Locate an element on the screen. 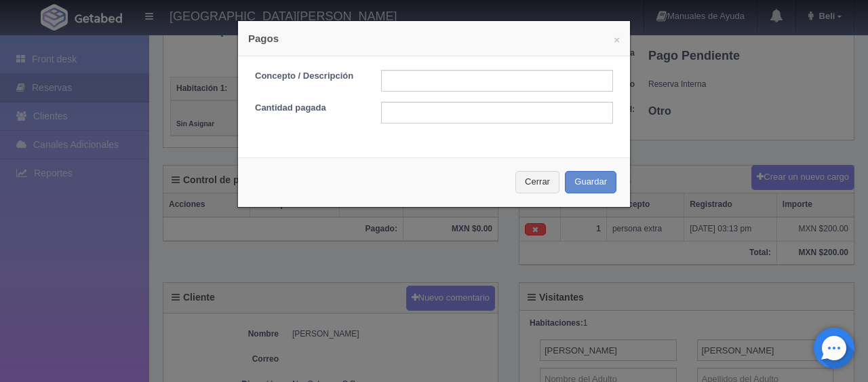  label: Concepto / Descripción is located at coordinates (308, 76).